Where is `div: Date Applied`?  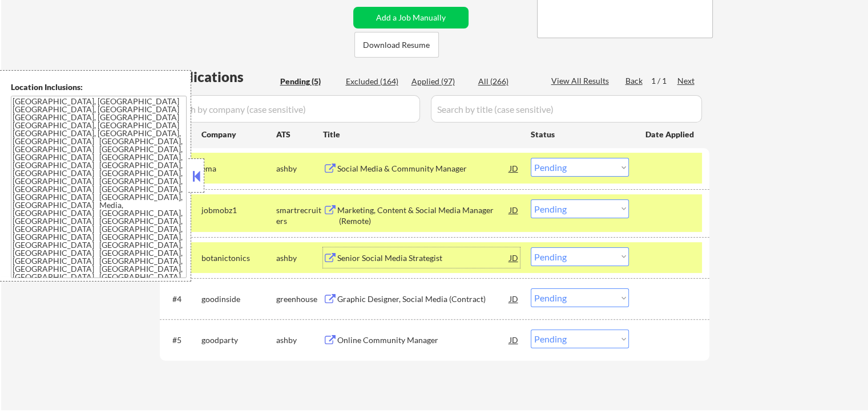
div: Date Applied is located at coordinates (671, 135).